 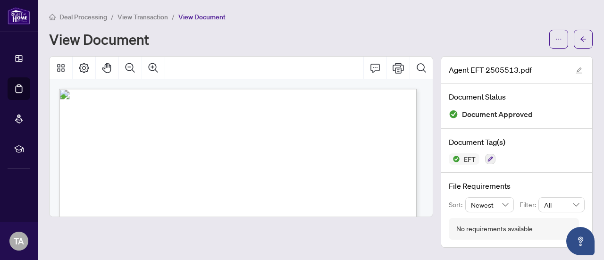 I want to click on h1: View Document, so click(x=99, y=39).